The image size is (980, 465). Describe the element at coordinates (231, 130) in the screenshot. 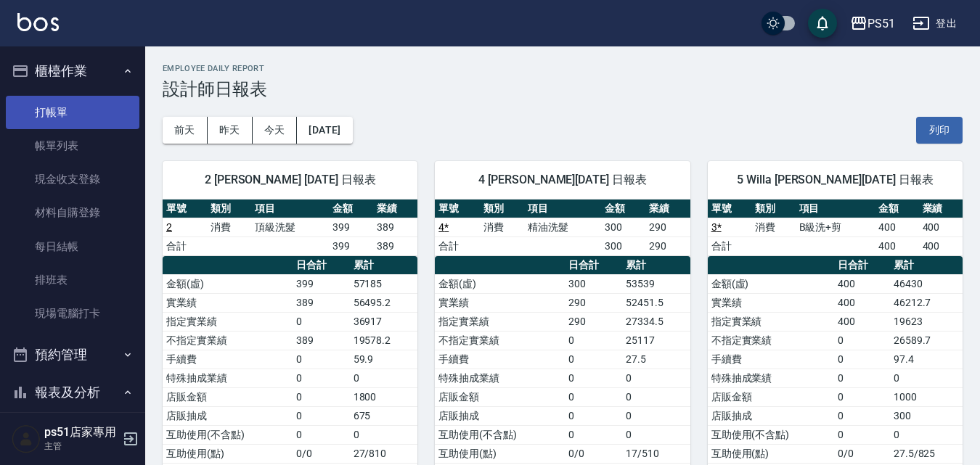

I see `button: 昨天` at that location.